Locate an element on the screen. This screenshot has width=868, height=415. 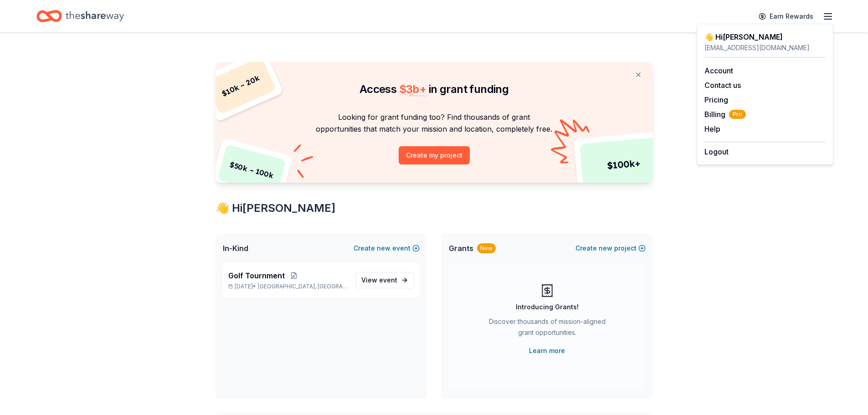
button: Logout is located at coordinates (716, 151).